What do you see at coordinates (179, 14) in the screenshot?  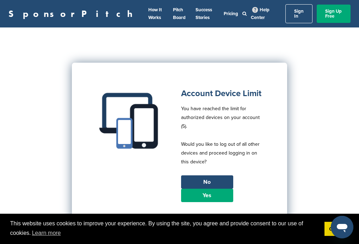 I see `a: Pitch Board` at bounding box center [179, 14].